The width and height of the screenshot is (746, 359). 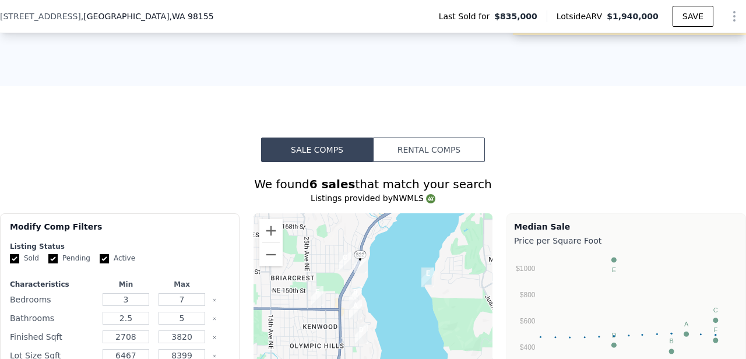 What do you see at coordinates (355, 296) in the screenshot?
I see `div: 14535 38th Ave NE` at bounding box center [355, 296].